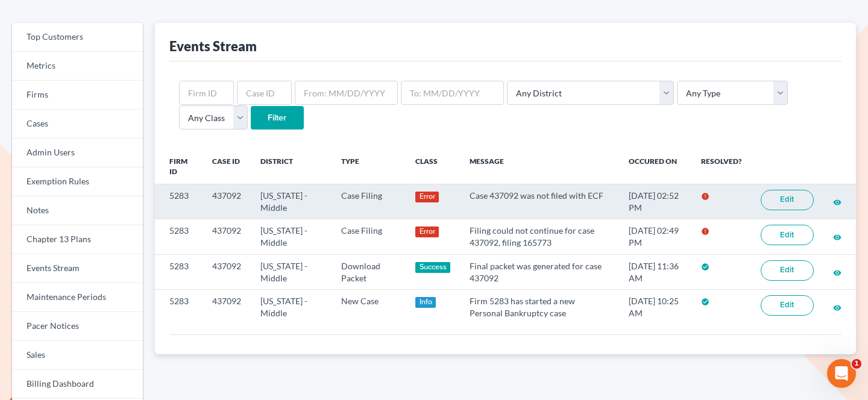 The width and height of the screenshot is (868, 400). Describe the element at coordinates (77, 240) in the screenshot. I see `a: Chapter 13 Plans` at that location.